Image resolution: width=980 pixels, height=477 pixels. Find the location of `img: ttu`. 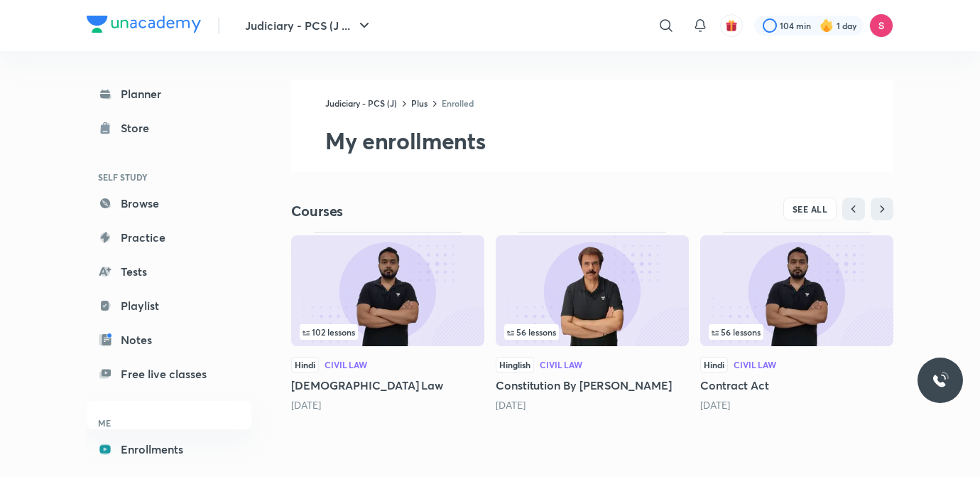

img: ttu is located at coordinates (940, 380).